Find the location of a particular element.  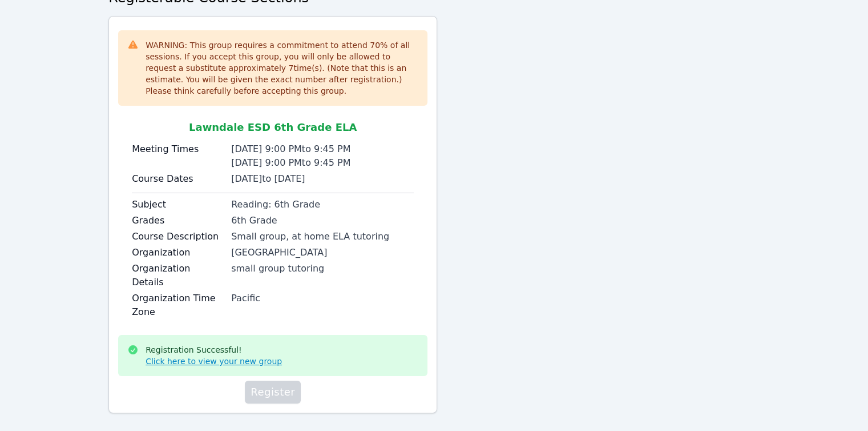

button: Register is located at coordinates (273, 392).